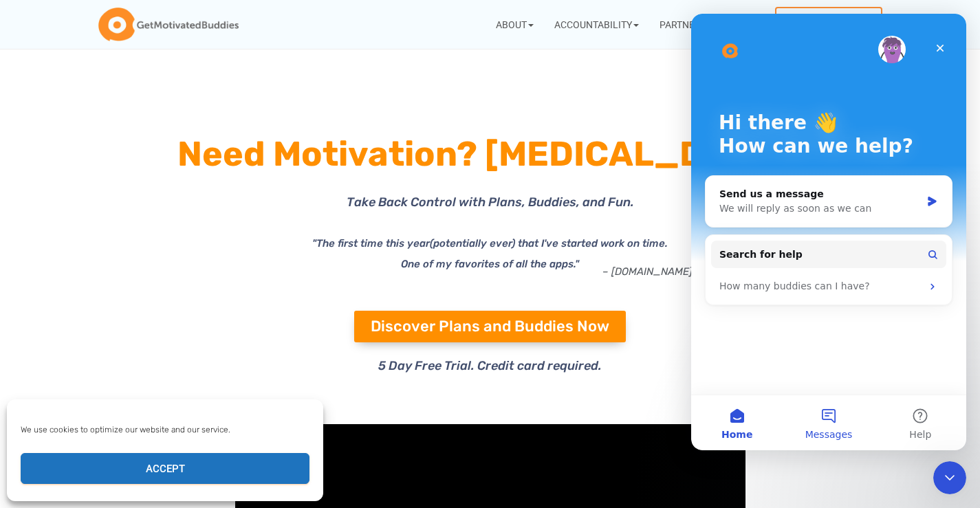 Image resolution: width=980 pixels, height=508 pixels. I want to click on p: Hi there 👋, so click(137, 110).